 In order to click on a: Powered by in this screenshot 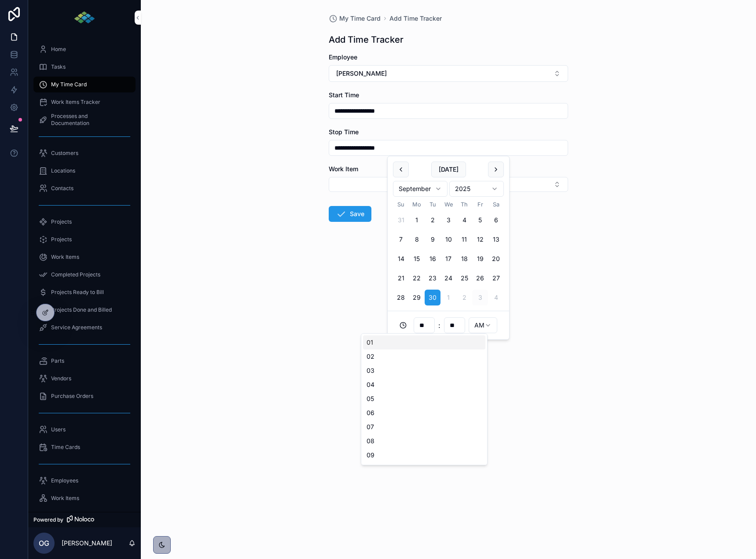, I will do `click(84, 520)`.